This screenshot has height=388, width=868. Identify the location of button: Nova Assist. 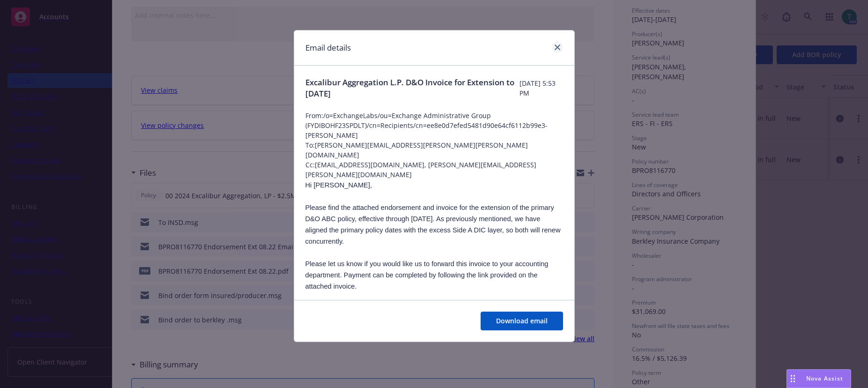
(819, 378).